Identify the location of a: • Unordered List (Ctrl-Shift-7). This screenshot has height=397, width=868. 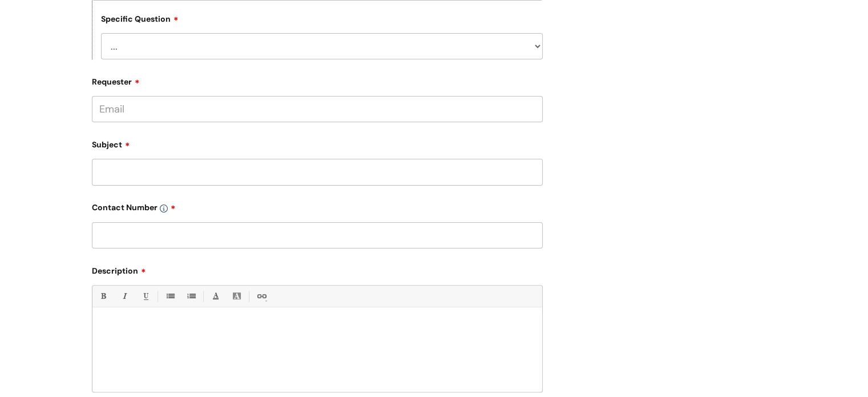
(169, 295).